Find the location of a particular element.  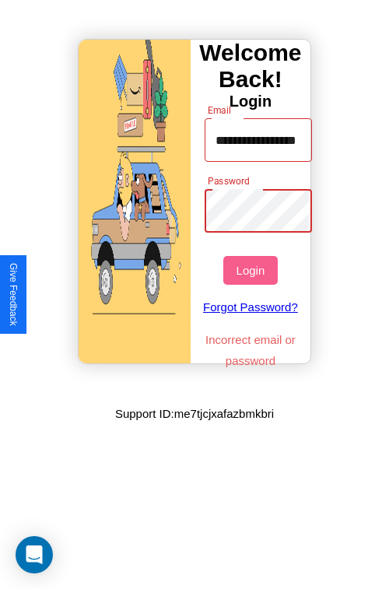

label: Email is located at coordinates (220, 110).